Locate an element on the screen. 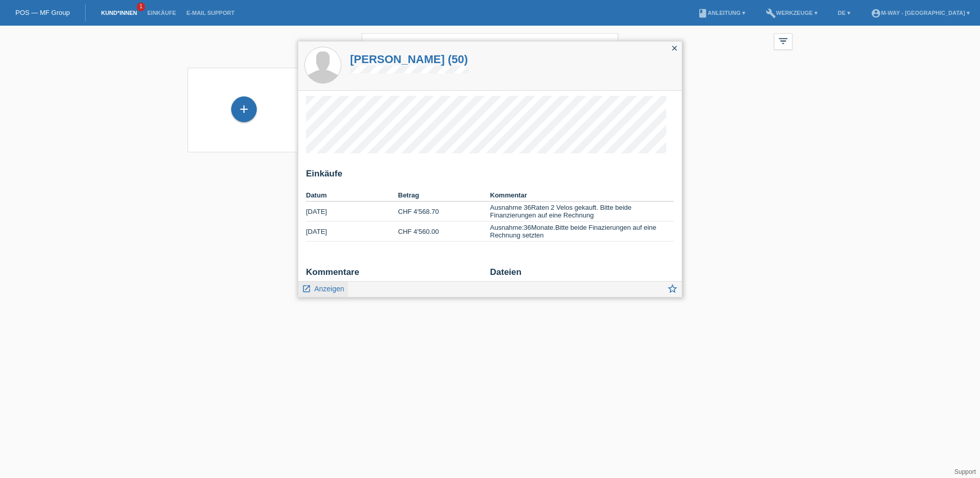 The height and width of the screenshot is (478, 980). a: buildWerkzeuge ▾ is located at coordinates (791, 13).